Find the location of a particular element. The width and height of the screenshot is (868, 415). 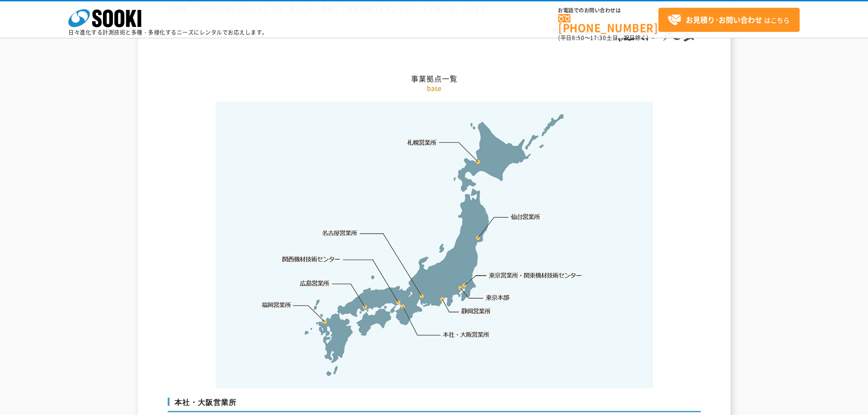

a: 東京営業所・関東機材技術センター is located at coordinates (536, 275).